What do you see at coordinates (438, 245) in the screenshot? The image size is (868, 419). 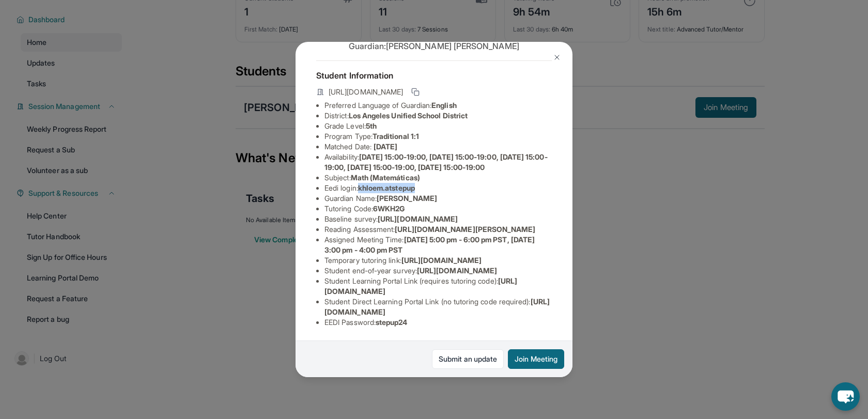 I see `li: Assigned Meeting Time :` at bounding box center [438, 245].